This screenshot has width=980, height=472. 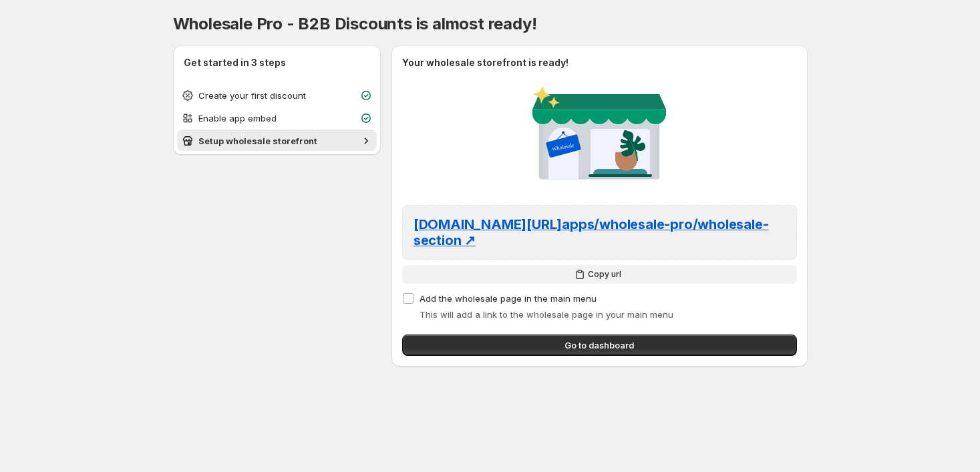 I want to click on span: Create your first discount, so click(x=252, y=96).